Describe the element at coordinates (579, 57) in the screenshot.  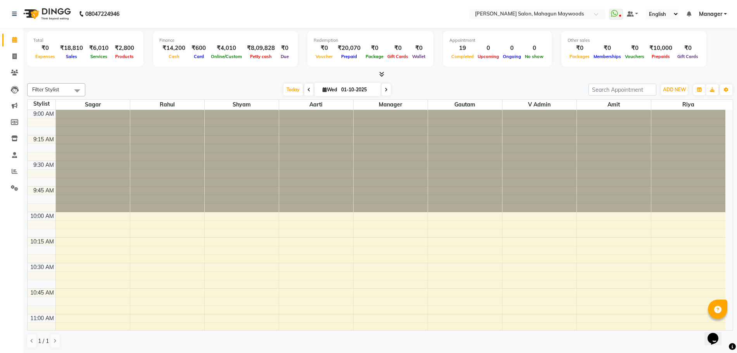
I see `span: Packages` at that location.